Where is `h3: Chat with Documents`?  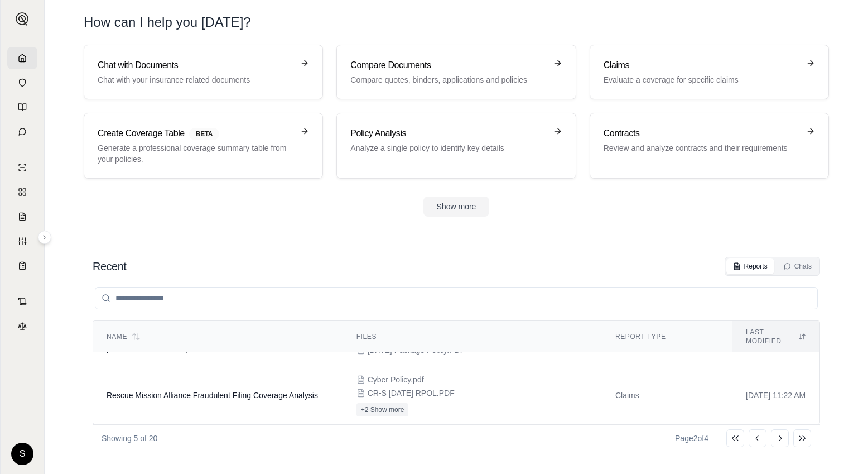 h3: Chat with Documents is located at coordinates (195, 65).